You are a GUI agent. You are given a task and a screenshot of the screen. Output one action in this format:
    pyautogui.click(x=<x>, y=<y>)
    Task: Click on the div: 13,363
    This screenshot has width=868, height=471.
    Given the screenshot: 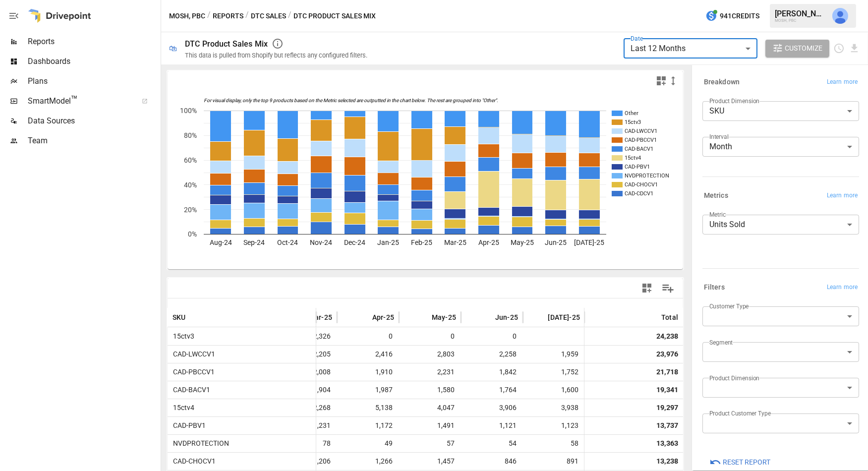 What is the action you would take?
    pyautogui.click(x=667, y=443)
    